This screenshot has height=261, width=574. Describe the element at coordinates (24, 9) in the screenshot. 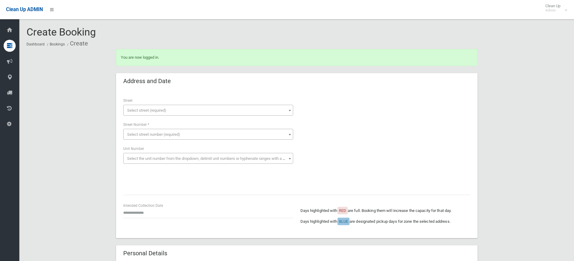

I see `span: Clean Up ADMIN` at that location.